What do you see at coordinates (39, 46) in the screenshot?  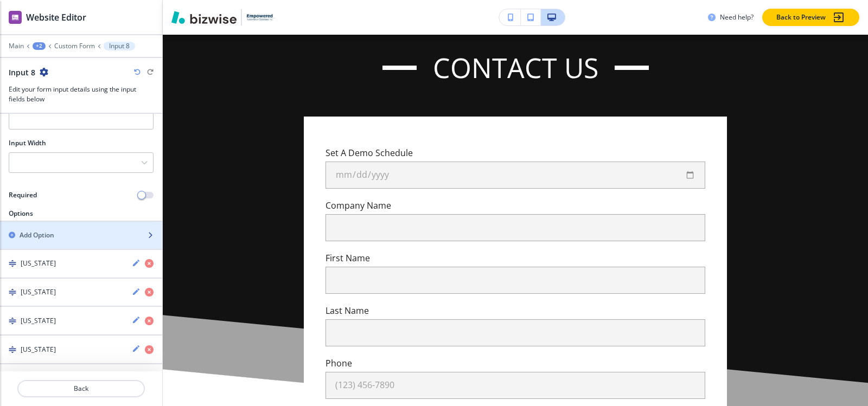 I see `div: +2` at bounding box center [39, 46].